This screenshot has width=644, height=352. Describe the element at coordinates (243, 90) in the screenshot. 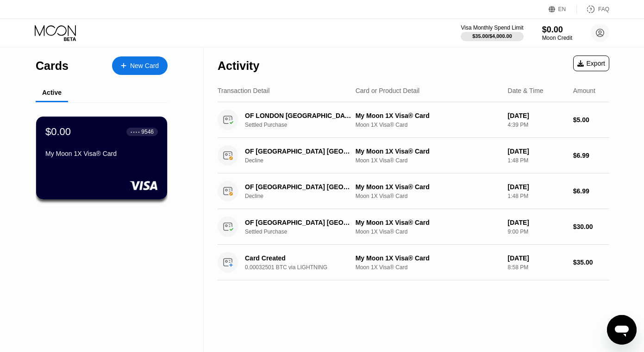

I see `div: Transaction Detail` at that location.